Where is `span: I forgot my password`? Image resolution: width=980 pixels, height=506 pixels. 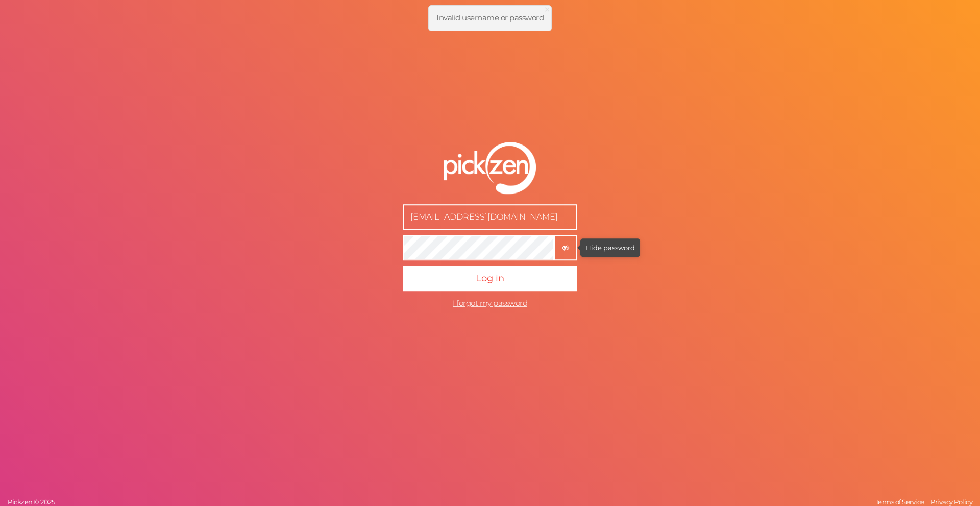
span: I forgot my password is located at coordinates (490, 302).